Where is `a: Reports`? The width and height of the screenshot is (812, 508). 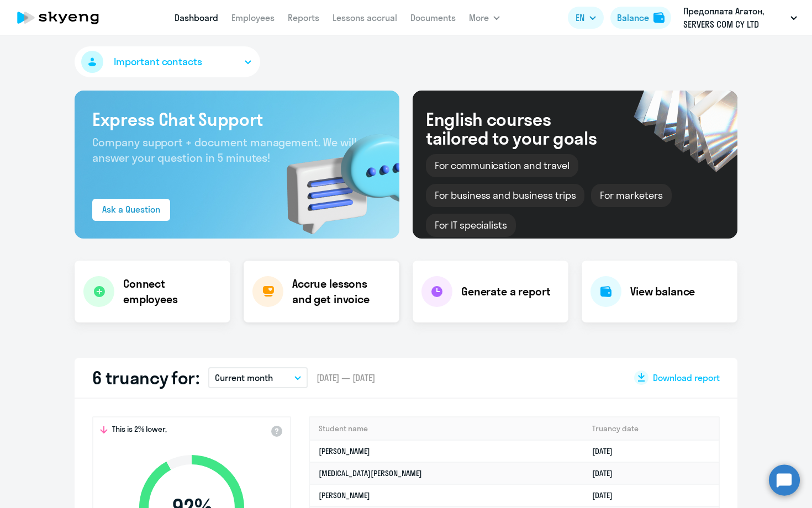 a: Reports is located at coordinates (304, 17).